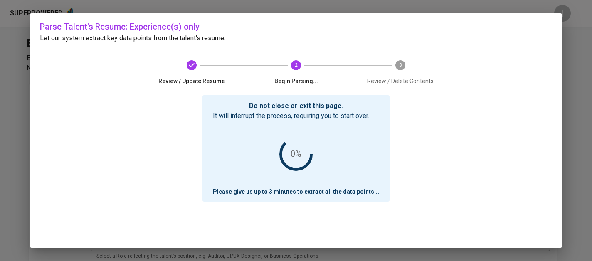 Image resolution: width=592 pixels, height=261 pixels. Describe the element at coordinates (296, 192) in the screenshot. I see `p: Please give us up to 3 minutes to extract all the data points ...` at that location.